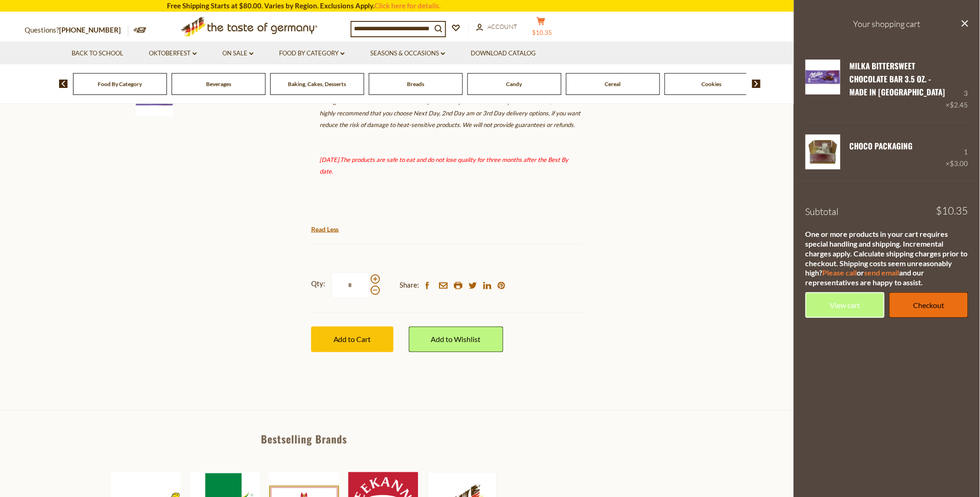  What do you see at coordinates (352, 339) in the screenshot?
I see `span: Add to Cart` at bounding box center [352, 339].